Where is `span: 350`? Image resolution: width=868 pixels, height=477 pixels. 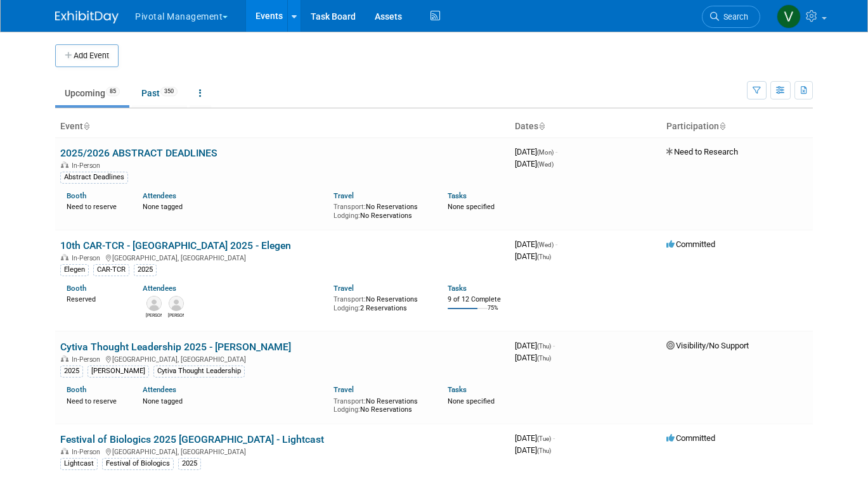 span: 350 is located at coordinates (168, 91).